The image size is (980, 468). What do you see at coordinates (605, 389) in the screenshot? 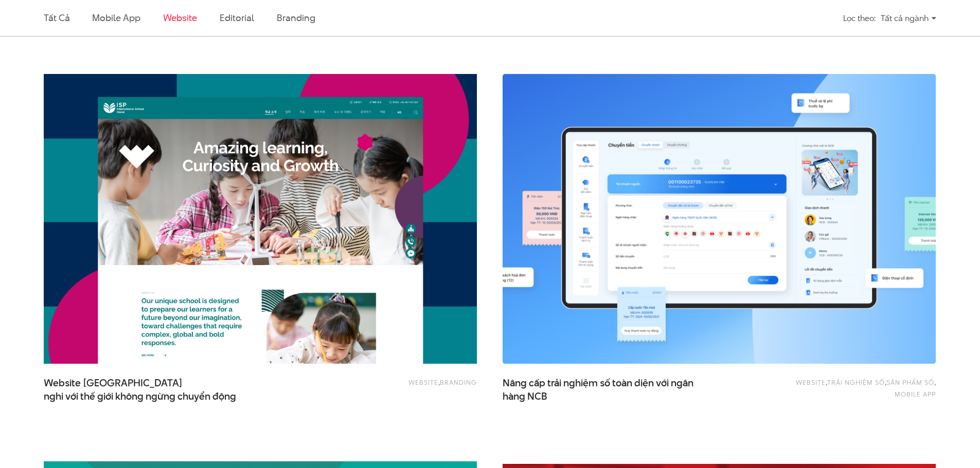
I see `a: Nâng cấp trải nghiệm số toàn diện với ngânhàng NCB` at bounding box center [605, 389].